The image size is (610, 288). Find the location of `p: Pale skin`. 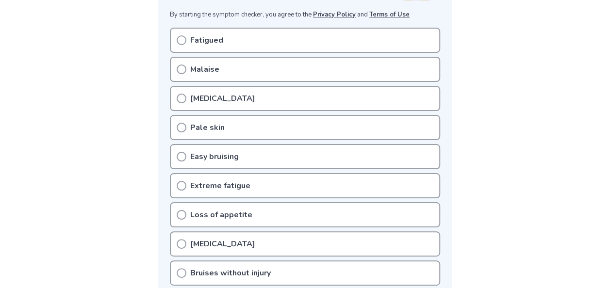

p: Pale skin is located at coordinates (207, 128).